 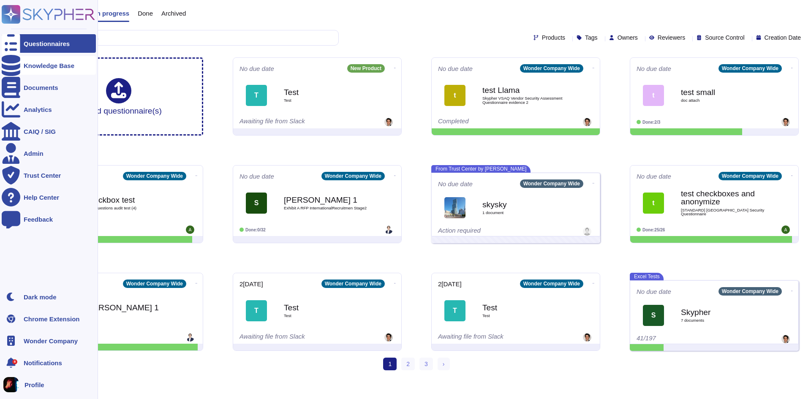 I want to click on span: GRC questions audit test (4), so click(x=128, y=208).